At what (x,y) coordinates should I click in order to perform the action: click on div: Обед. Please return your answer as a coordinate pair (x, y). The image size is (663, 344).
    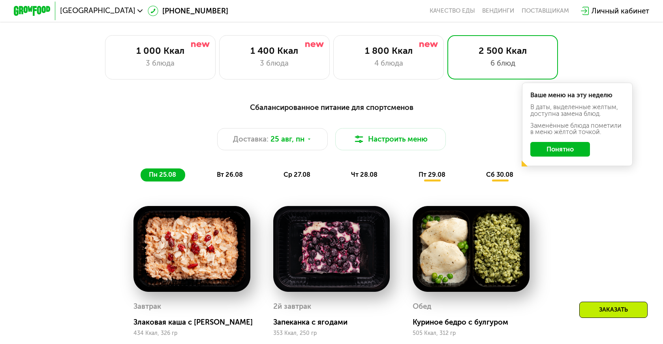
    Looking at the image, I should click on (422, 306).